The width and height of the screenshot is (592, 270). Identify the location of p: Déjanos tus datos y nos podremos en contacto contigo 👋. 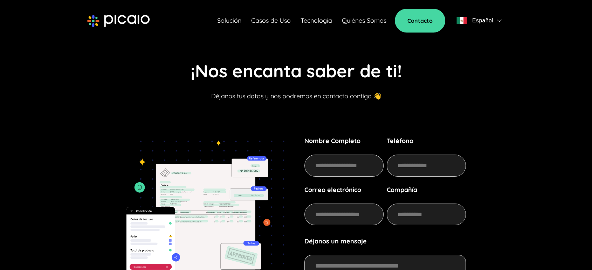
(296, 96).